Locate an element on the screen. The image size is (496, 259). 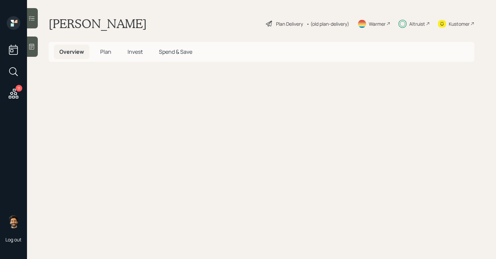
span: Overview is located at coordinates (72, 52).